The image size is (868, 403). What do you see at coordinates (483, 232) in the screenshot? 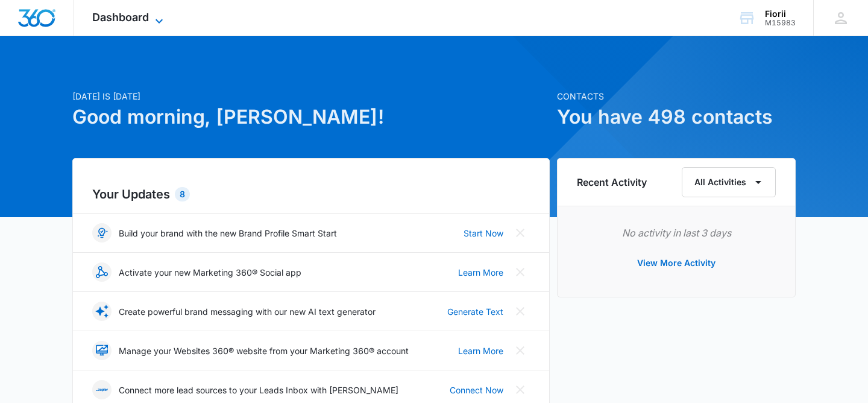
I see `a: Start Now` at bounding box center [483, 232].